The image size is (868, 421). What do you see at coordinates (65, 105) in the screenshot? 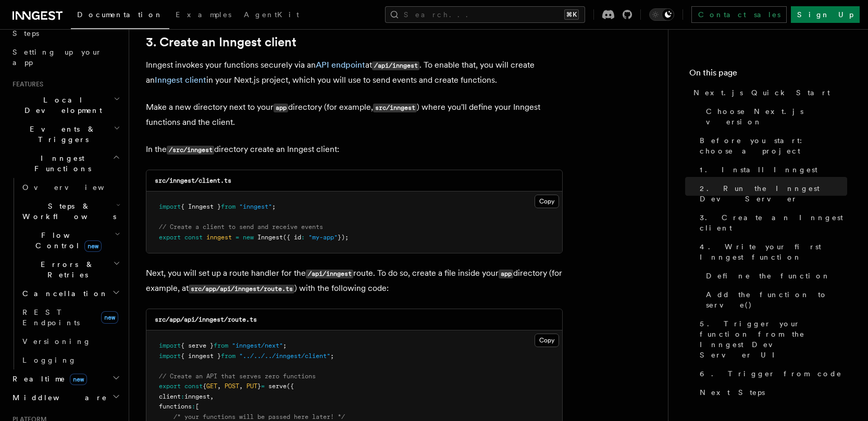
I see `button: Local Development` at bounding box center [65, 105].